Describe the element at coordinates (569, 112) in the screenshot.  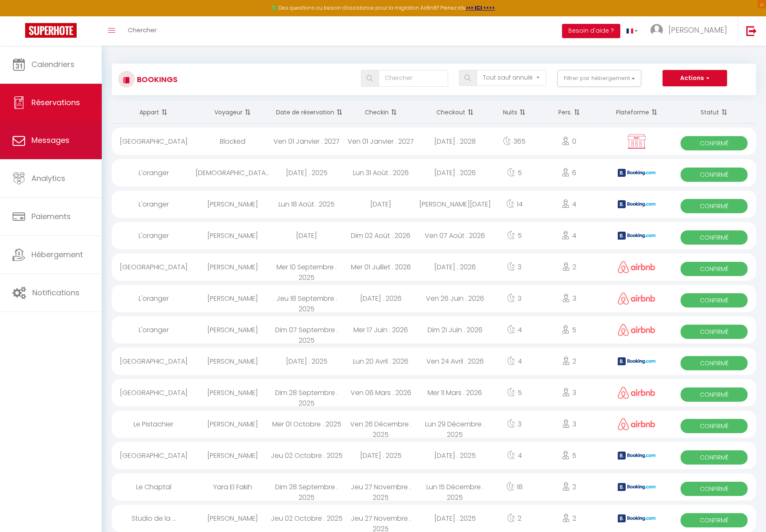
I see `th: Sort by people` at that location.